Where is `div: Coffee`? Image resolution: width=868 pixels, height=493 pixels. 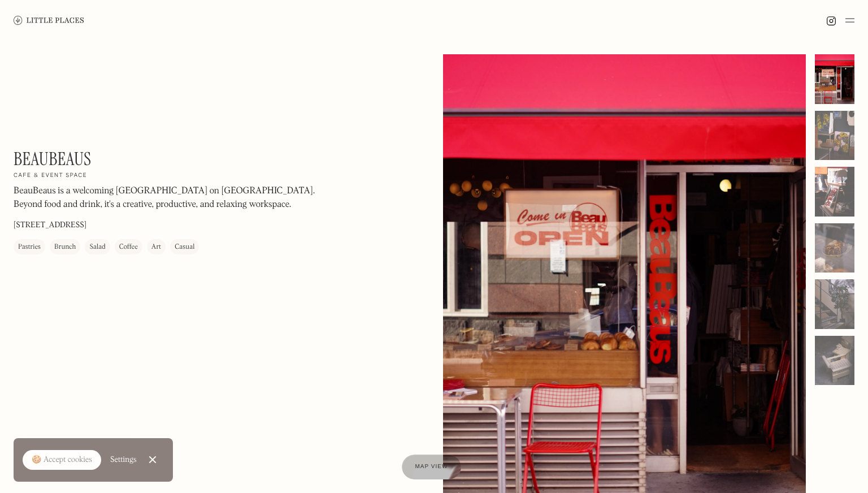
div: Coffee is located at coordinates (128, 247).